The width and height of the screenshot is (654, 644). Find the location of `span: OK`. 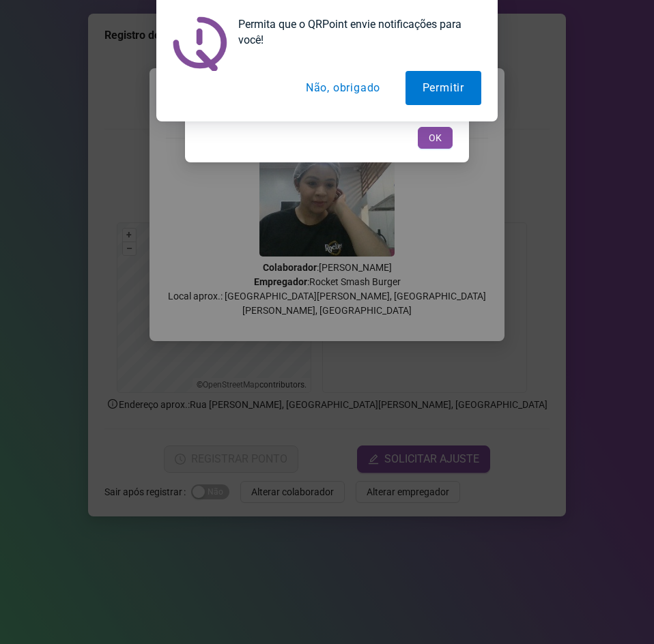

span: OK is located at coordinates (435, 138).